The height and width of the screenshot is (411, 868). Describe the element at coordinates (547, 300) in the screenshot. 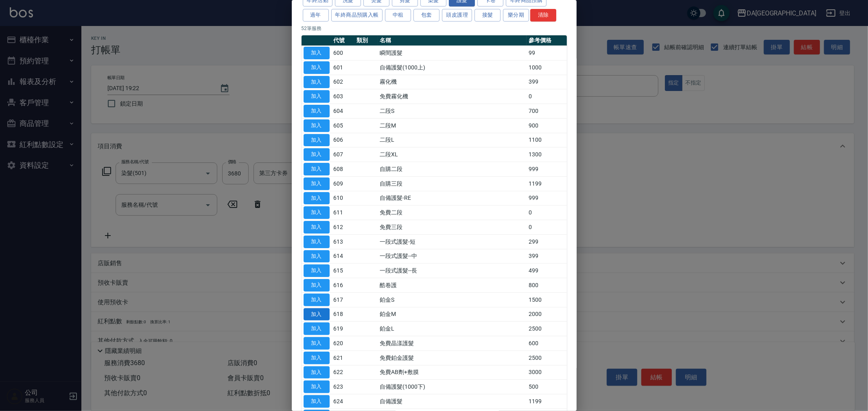

I see `td: 1500` at that location.